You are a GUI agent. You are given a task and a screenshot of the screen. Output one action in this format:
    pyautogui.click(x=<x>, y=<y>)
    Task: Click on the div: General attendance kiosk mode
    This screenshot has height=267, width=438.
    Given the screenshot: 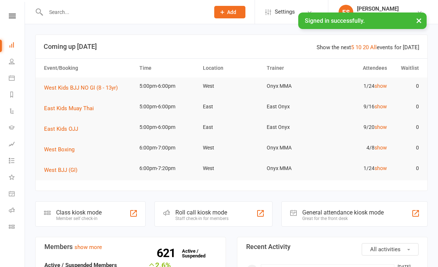 What is the action you would take?
    pyautogui.click(x=343, y=212)
    